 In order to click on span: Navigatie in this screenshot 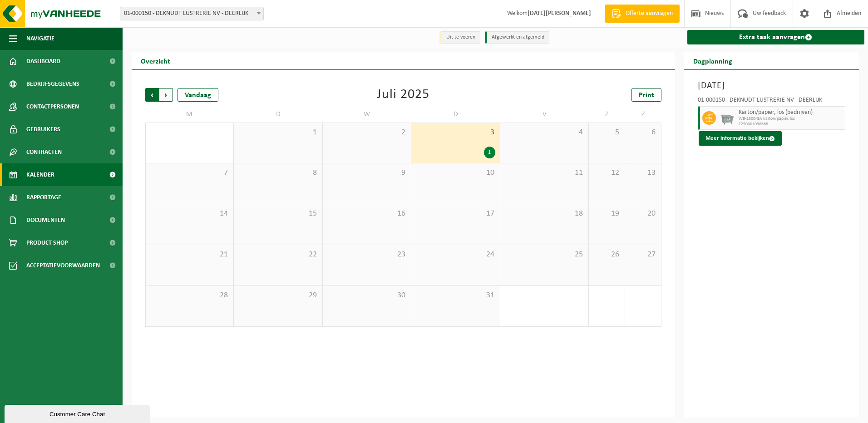, I will do `click(40, 38)`.